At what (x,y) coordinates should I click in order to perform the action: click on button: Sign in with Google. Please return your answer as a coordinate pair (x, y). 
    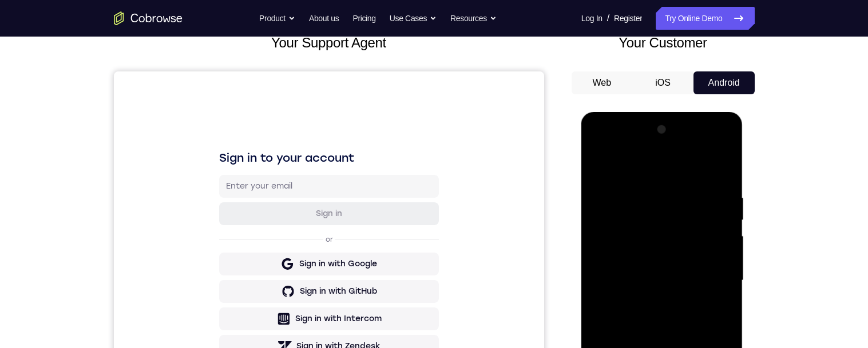
    Looking at the image, I should click on (215, 192).